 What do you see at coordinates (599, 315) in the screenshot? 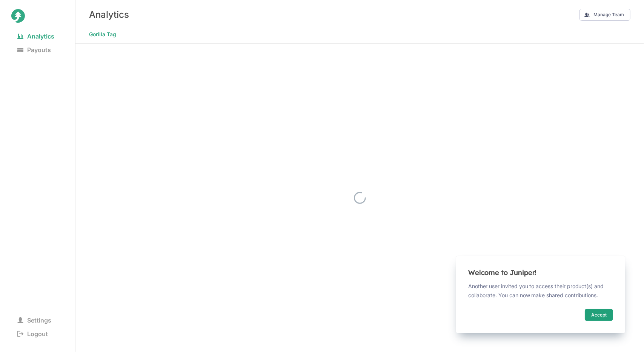
I see `button: Accept` at bounding box center [599, 315].